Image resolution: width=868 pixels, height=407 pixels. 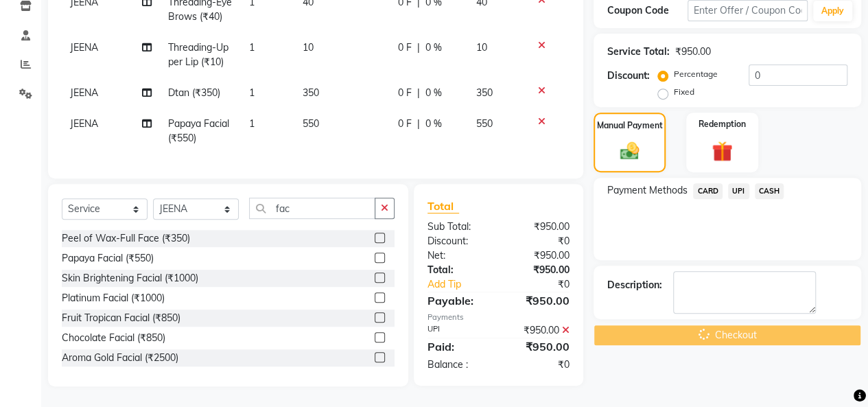 I want to click on a: Add Tip, so click(x=465, y=284).